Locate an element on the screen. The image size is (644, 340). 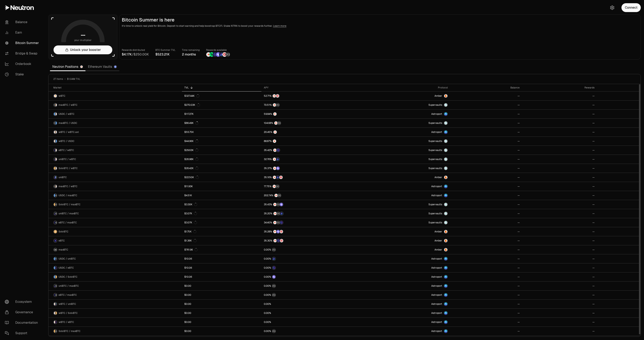
div: $55.75K is located at coordinates (189, 132).